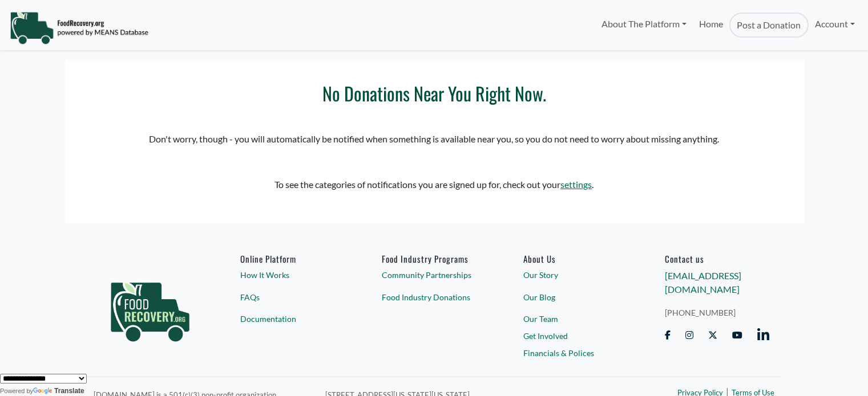  Describe the element at coordinates (79, 28) in the screenshot. I see `img: NavigationLogo_FoodRecovery-91c16205cd0af1ed486a0f1a7774a6544ea792ac00100771e7dd3ec7c0e58e41.png` at that location.